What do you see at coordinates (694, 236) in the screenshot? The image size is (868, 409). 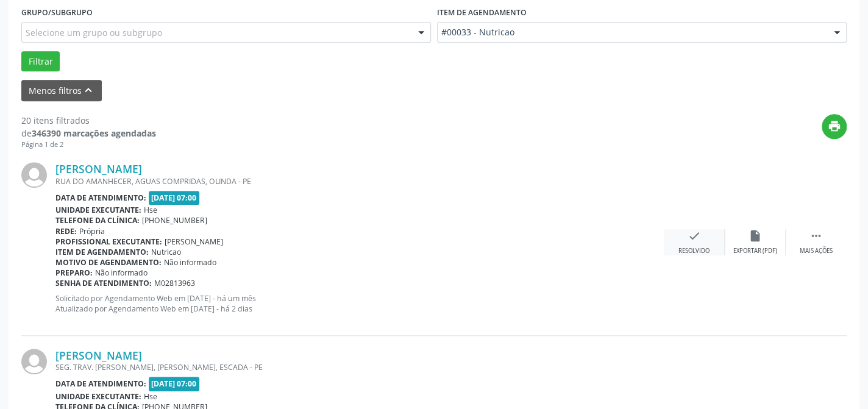 I see `i: check` at bounding box center [694, 236].